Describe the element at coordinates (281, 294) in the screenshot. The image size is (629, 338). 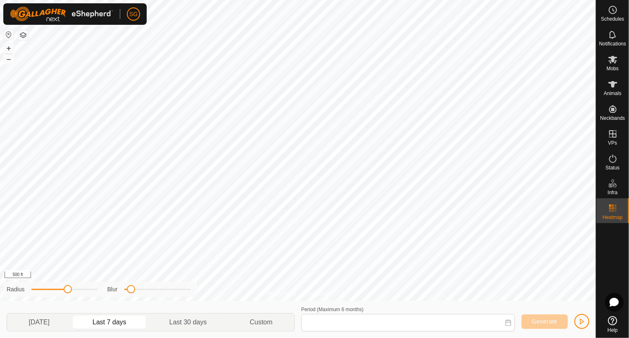
I see `a: Privacy Policy` at that location.